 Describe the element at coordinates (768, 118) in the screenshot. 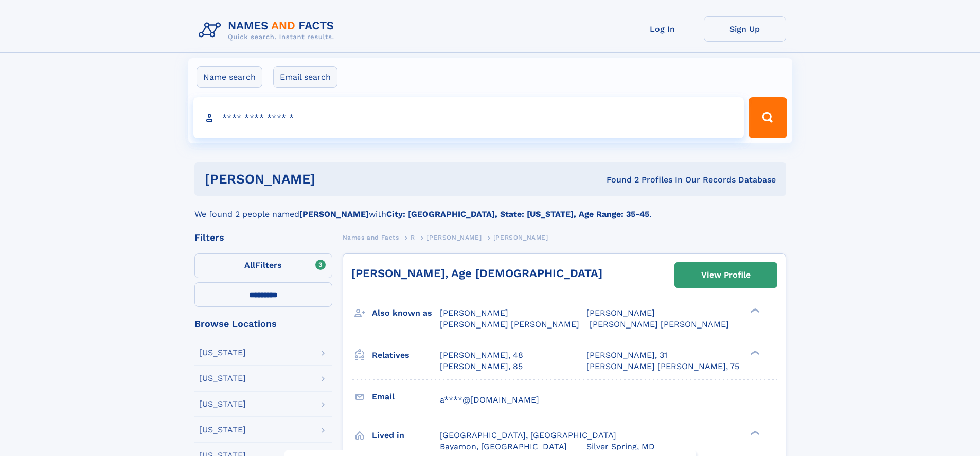

I see `button: Search Button` at that location.